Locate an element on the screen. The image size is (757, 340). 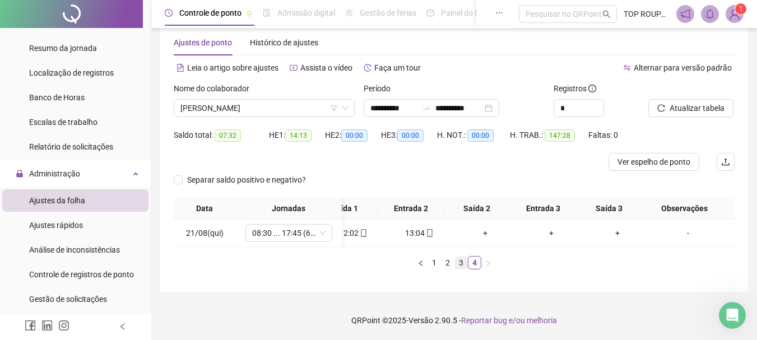
div: HE 1: is located at coordinates (297, 135).